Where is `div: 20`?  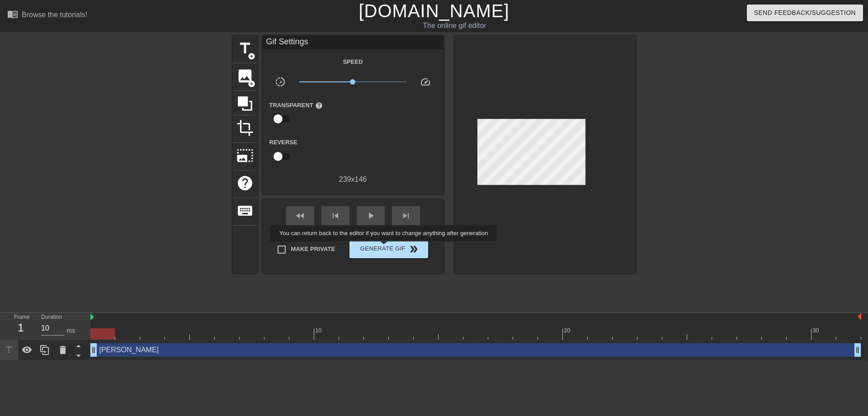
div: 20 is located at coordinates (568, 331).